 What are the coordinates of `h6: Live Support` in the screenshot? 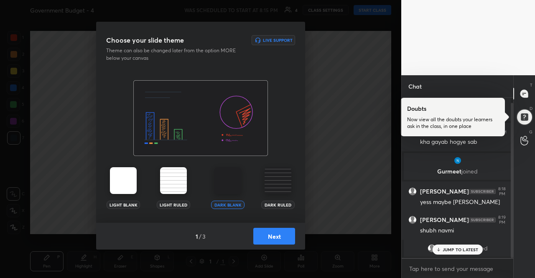 It's located at (278, 40).